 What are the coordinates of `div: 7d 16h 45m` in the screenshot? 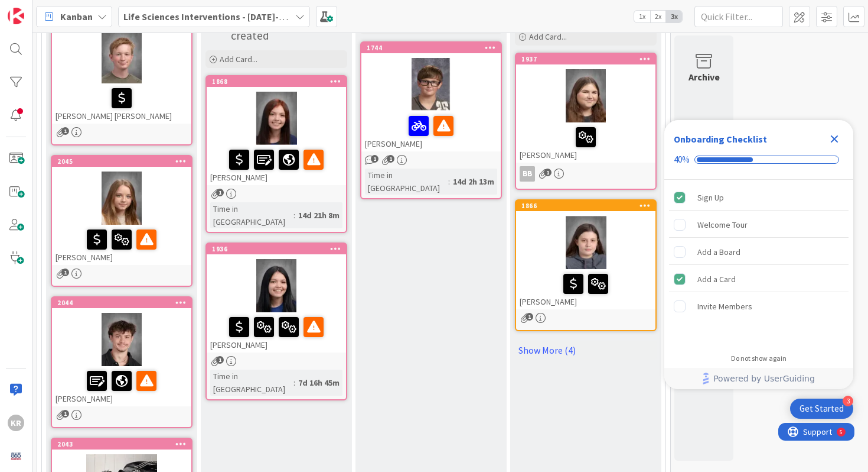 It's located at (319, 382).